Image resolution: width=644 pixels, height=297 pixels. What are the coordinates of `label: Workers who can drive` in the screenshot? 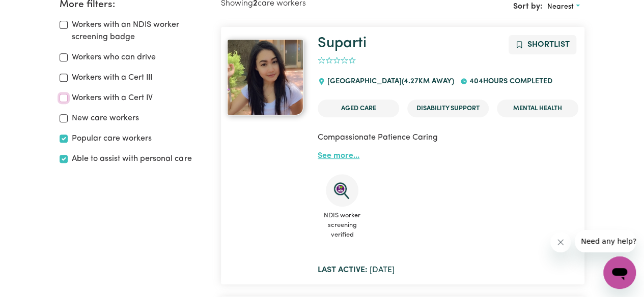 It's located at (114, 58).